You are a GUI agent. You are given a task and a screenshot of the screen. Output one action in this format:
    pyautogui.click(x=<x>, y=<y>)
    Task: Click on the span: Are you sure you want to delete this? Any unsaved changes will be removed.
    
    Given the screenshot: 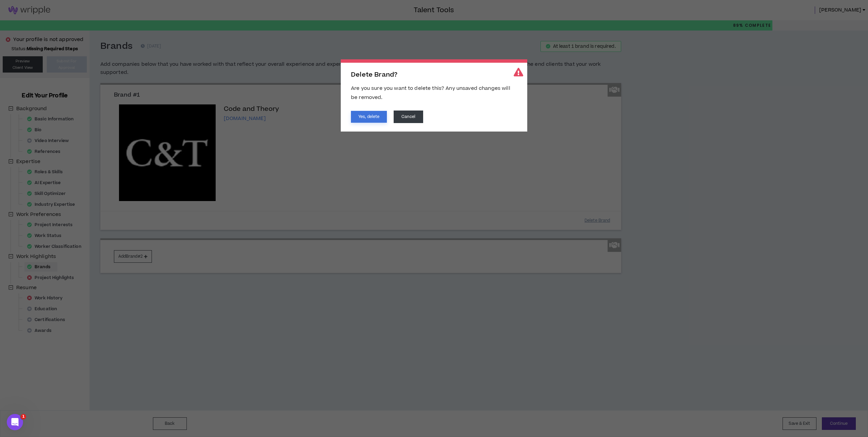 What is the action you would take?
    pyautogui.click(x=431, y=93)
    